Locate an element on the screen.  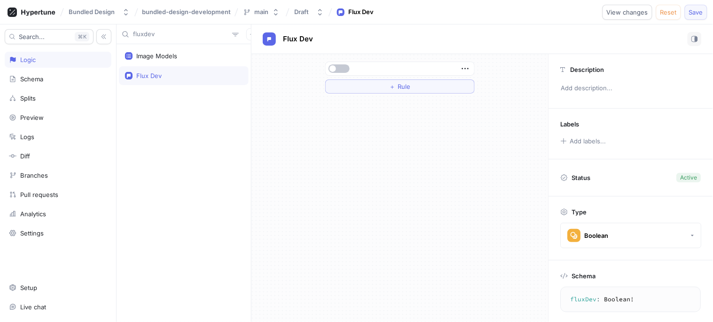
p: Labels is located at coordinates (570, 124).